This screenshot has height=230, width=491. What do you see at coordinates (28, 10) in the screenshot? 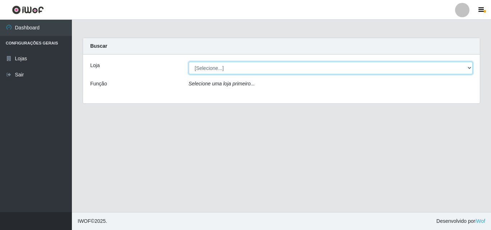
I see `img: CoreUI Logo` at bounding box center [28, 10].